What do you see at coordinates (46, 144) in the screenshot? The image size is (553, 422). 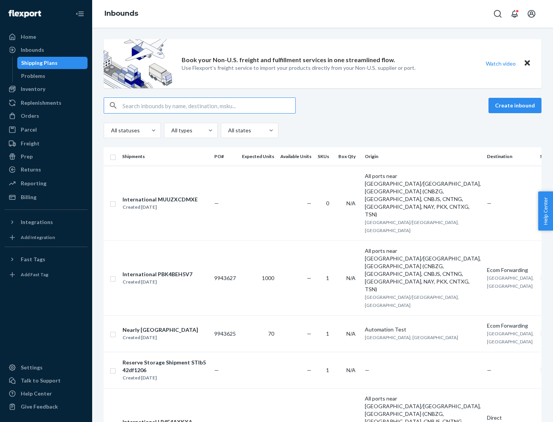 I see `a: Freight` at bounding box center [46, 144].